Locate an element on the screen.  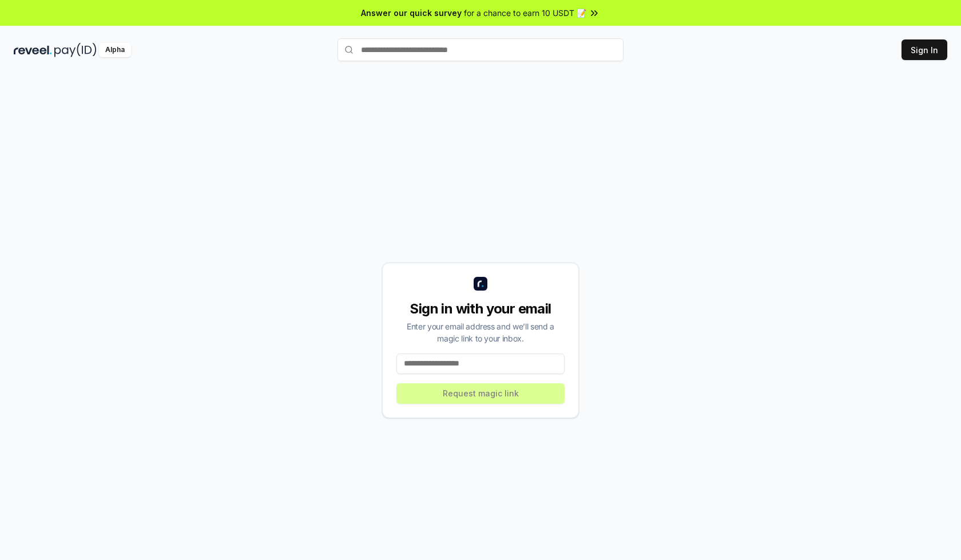
span: for a chance to earn 10 USDT 📝 is located at coordinates (525, 13).